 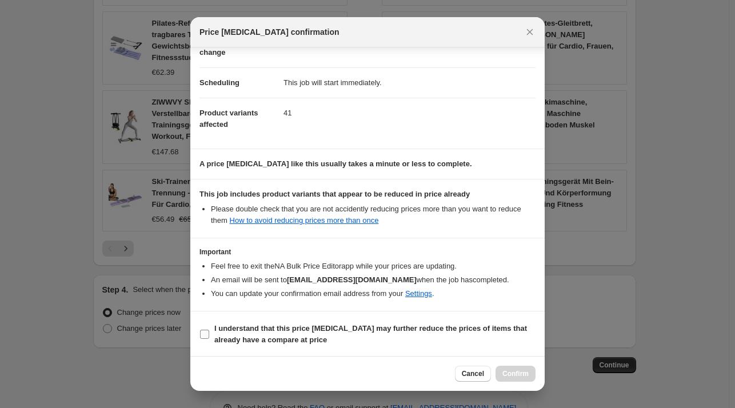 I want to click on li: Please double check that you are not accidently reducing prices more than you want to reduce them, so click(x=373, y=215).